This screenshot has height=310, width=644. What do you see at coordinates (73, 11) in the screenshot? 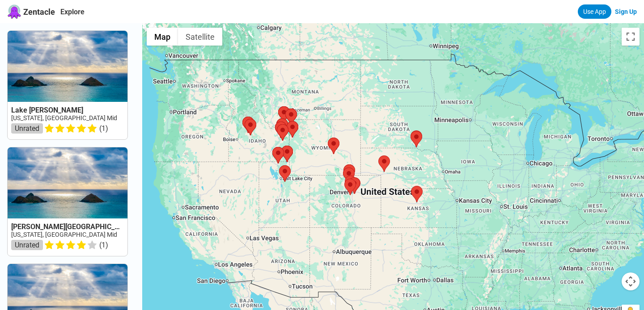
I see `a: Explore` at bounding box center [73, 11].